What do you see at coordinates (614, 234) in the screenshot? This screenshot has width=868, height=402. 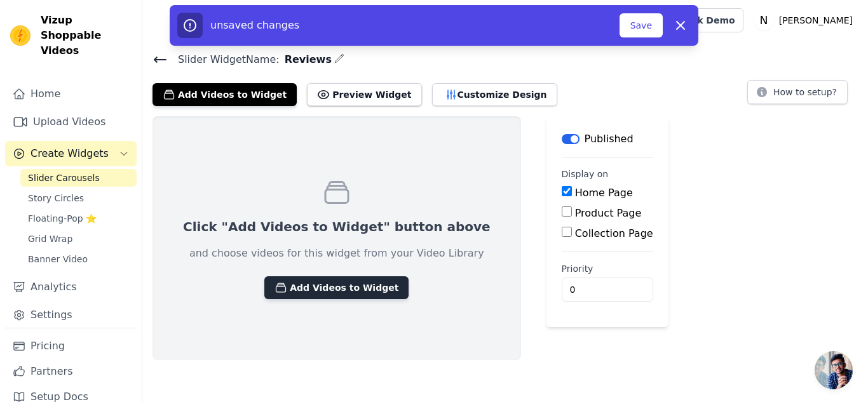 I see `label: Collection Page` at bounding box center [614, 234].